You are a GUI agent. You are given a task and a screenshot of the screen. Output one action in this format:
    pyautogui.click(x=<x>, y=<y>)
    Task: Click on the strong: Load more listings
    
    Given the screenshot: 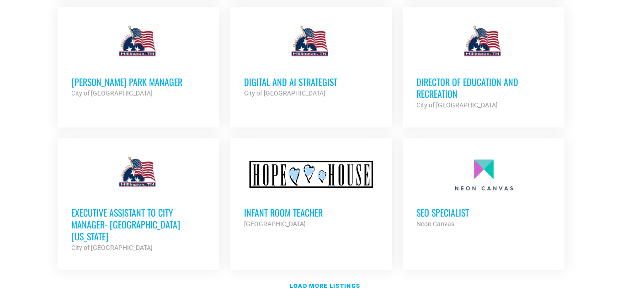 What is the action you would take?
    pyautogui.click(x=325, y=285)
    